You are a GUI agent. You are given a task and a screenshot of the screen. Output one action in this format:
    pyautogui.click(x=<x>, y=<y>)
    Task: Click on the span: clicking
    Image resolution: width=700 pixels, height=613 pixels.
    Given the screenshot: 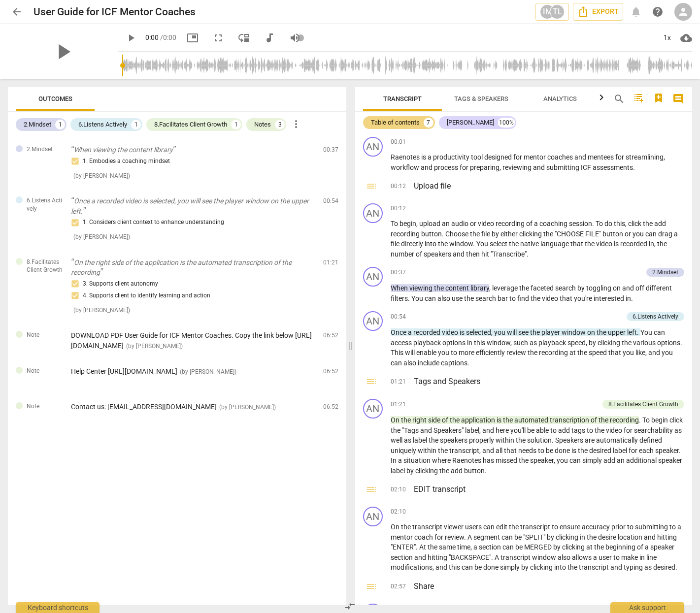 What is the action you would take?
    pyautogui.click(x=531, y=234)
    